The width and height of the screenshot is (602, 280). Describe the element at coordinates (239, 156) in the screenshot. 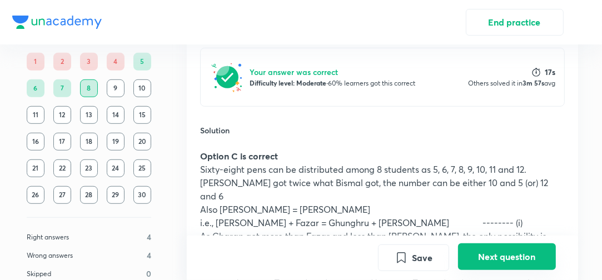

I see `strong: Option C is correct` at that location.